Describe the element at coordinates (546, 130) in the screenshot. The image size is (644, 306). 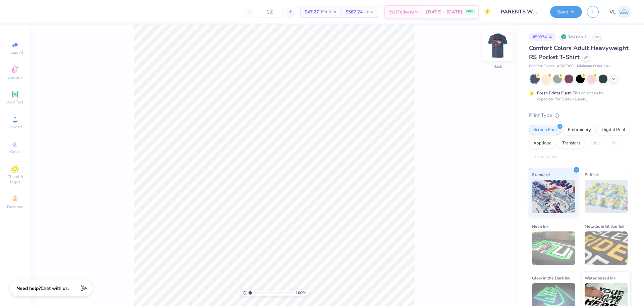
I see `div: Screen Print` at that location.